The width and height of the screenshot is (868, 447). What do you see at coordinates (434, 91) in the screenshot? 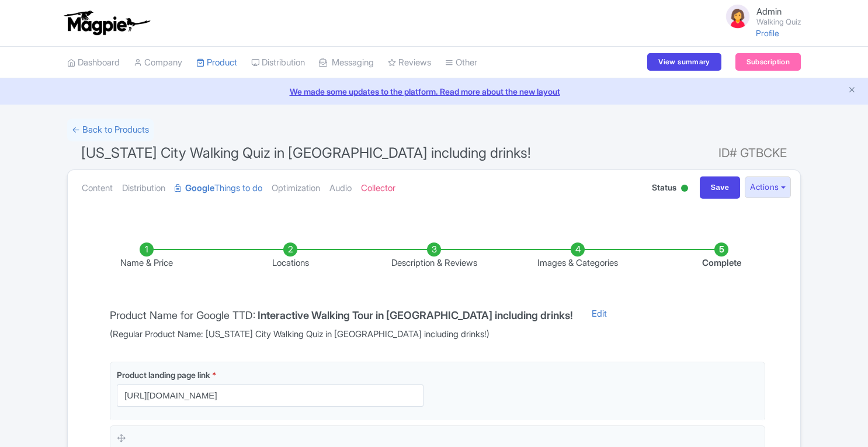
I see `a: We made some updates to the platform. Read more about the new layout` at bounding box center [434, 91].